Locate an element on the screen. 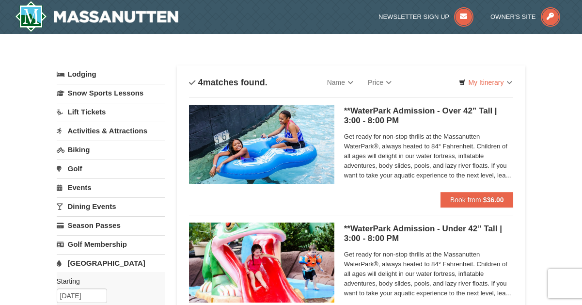 The width and height of the screenshot is (582, 305). button: Book from $36.00 is located at coordinates (477, 200).